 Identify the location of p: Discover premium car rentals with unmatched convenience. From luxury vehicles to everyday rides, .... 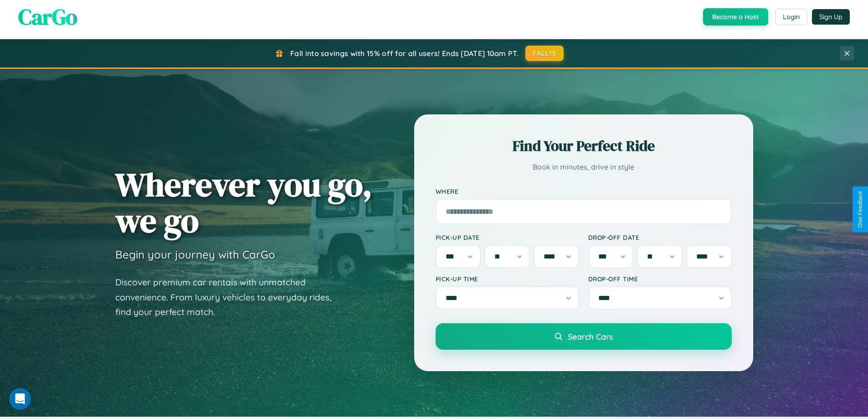
(229, 297).